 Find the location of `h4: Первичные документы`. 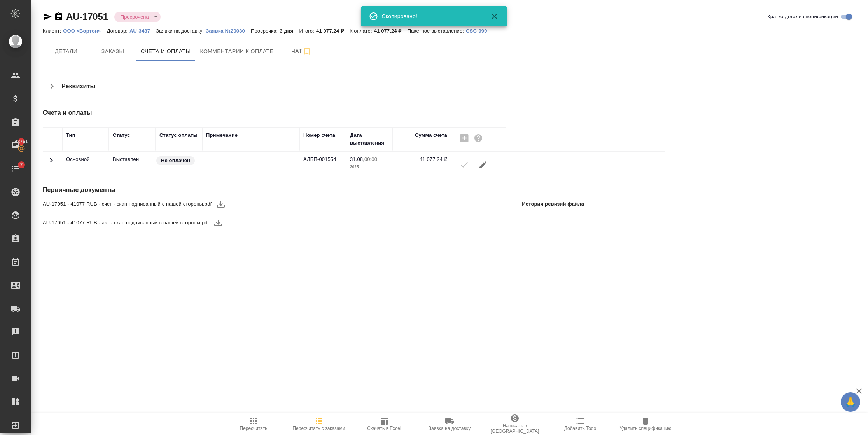

h4: Первичные документы is located at coordinates (315, 191).